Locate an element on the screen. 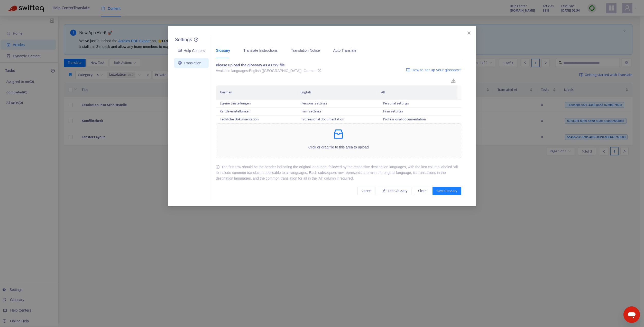  div: The first row should be the header indicating the original language, followed by the respective d... is located at coordinates (338, 173).